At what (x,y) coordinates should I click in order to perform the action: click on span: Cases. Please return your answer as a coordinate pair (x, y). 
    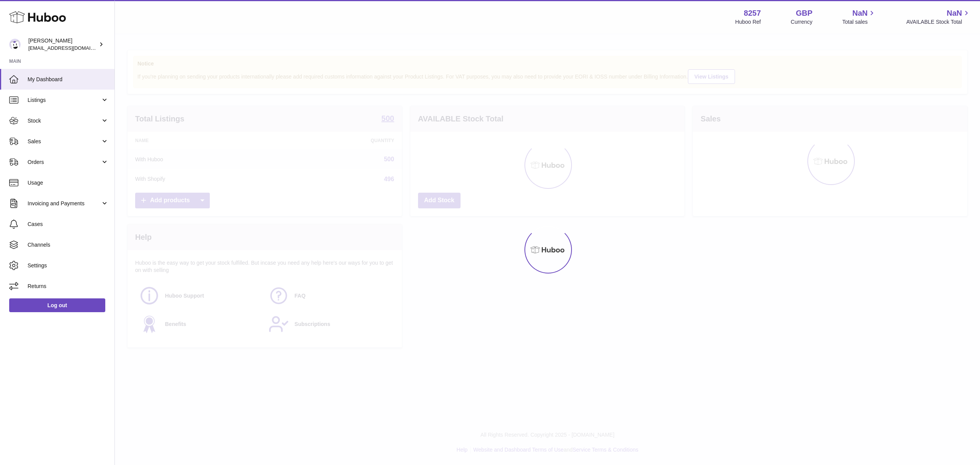
    Looking at the image, I should click on (68, 224).